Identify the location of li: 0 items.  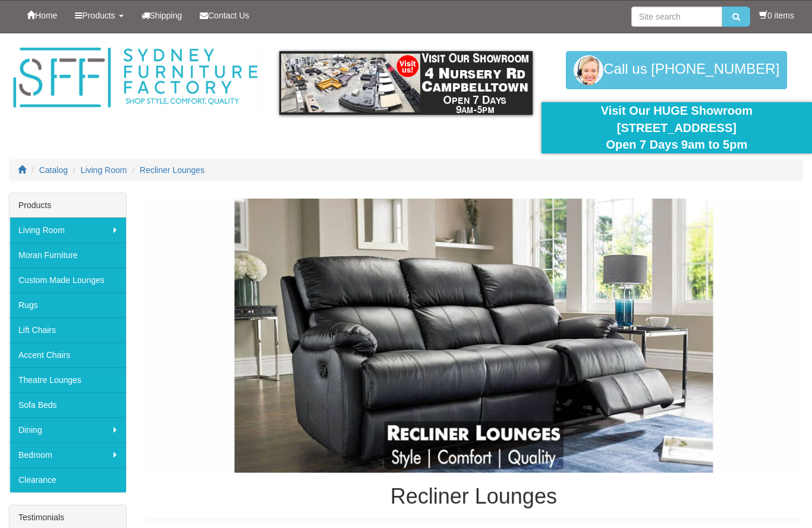
(777, 16).